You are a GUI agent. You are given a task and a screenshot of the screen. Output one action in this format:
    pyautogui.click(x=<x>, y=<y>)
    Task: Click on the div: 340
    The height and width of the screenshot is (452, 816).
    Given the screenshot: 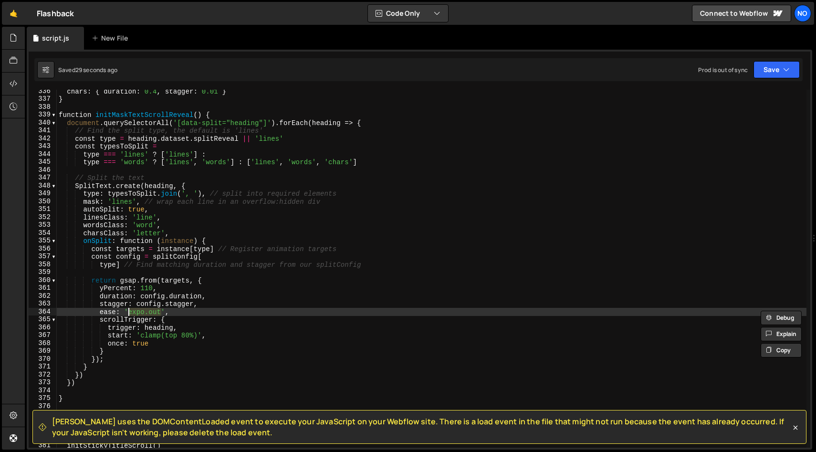 What is the action you would take?
    pyautogui.click(x=42, y=123)
    